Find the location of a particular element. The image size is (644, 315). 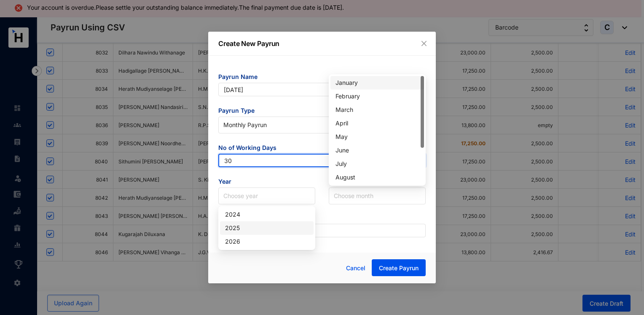

div: August is located at coordinates (377, 177).